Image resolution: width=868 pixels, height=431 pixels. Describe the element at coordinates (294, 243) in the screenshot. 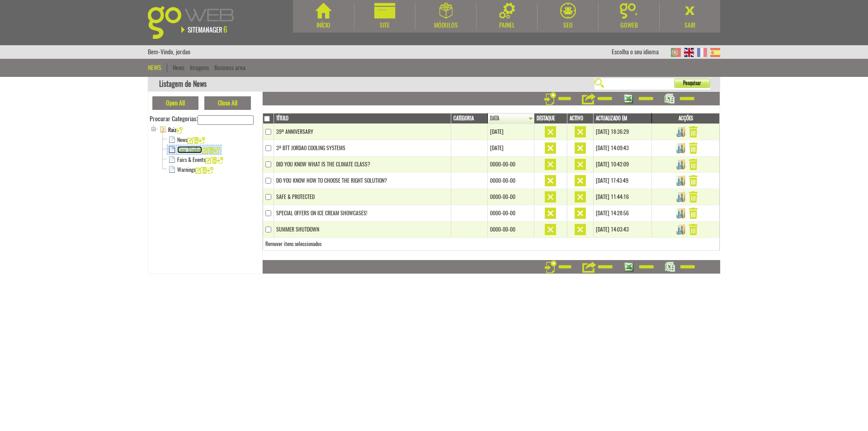

I see `a: Remover itens seleccionados` at that location.